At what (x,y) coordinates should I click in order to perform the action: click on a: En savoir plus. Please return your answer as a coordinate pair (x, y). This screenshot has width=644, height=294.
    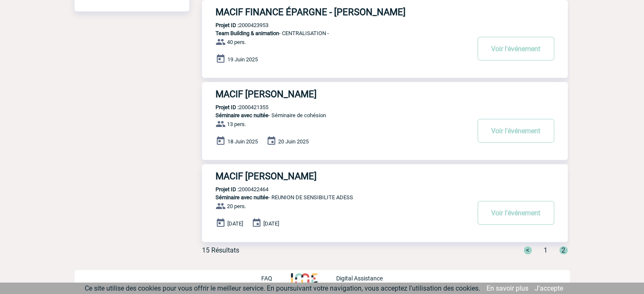
    Looking at the image, I should click on (507, 288).